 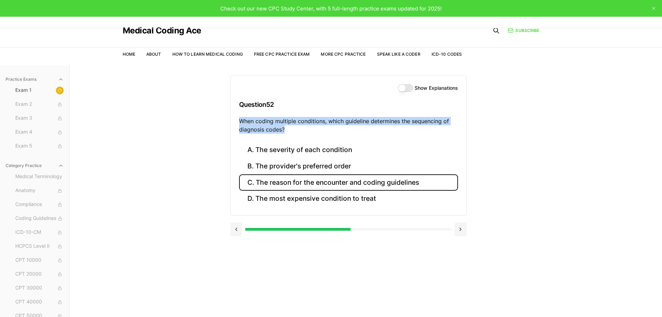 I want to click on button: Exam 5, so click(x=39, y=146).